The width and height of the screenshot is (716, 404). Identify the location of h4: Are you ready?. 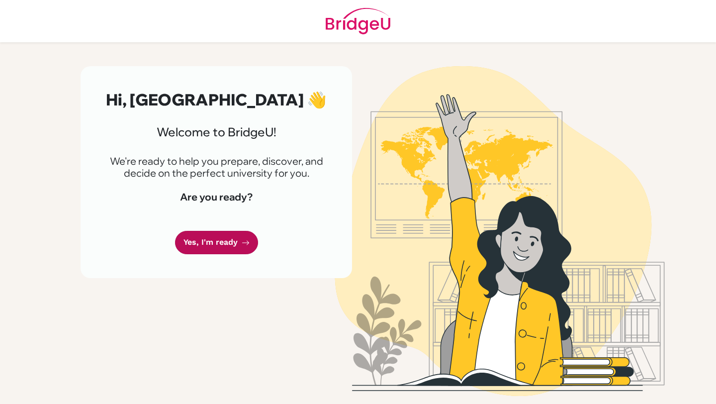
(216, 197).